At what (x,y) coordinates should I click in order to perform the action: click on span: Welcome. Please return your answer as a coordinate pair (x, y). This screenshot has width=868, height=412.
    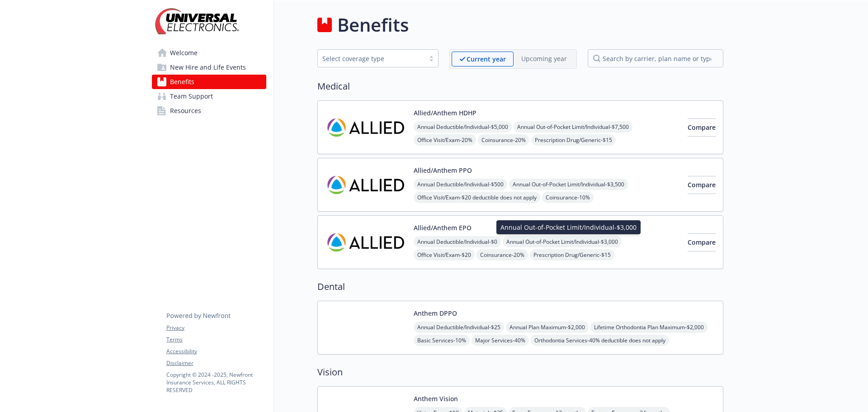
    Looking at the image, I should click on (183, 52).